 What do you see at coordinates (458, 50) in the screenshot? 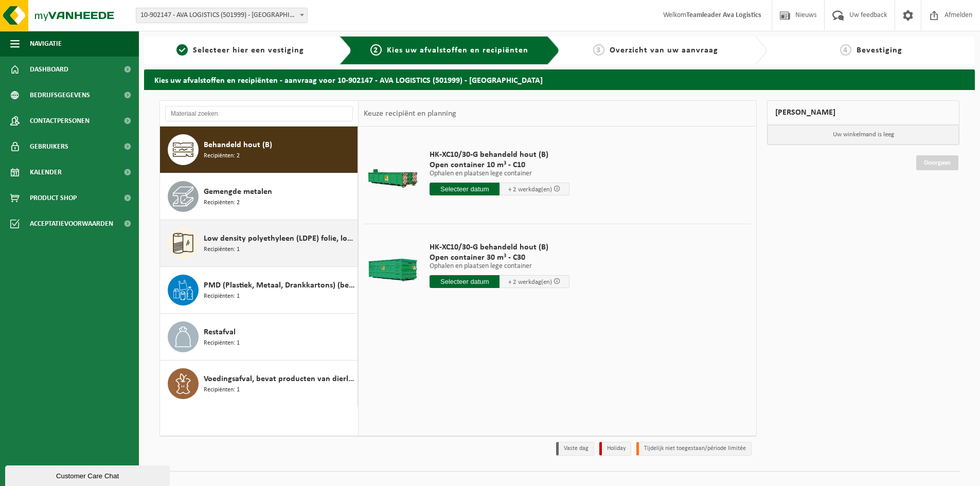
I see `span: Kies uw afvalstoffen en recipiënten` at bounding box center [458, 50].